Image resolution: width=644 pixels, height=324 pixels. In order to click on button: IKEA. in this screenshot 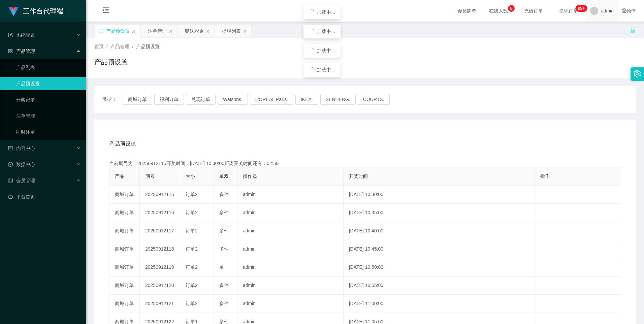, I will do `click(307, 100)`.